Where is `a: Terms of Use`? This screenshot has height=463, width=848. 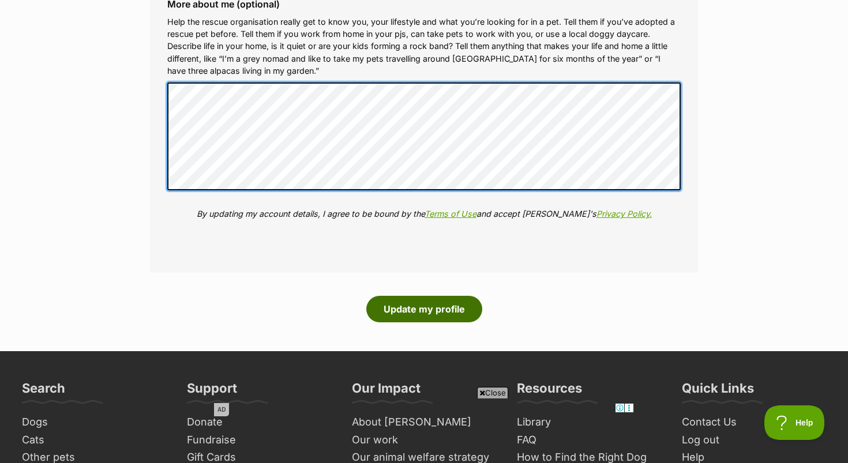 a: Terms of Use is located at coordinates (450, 213).